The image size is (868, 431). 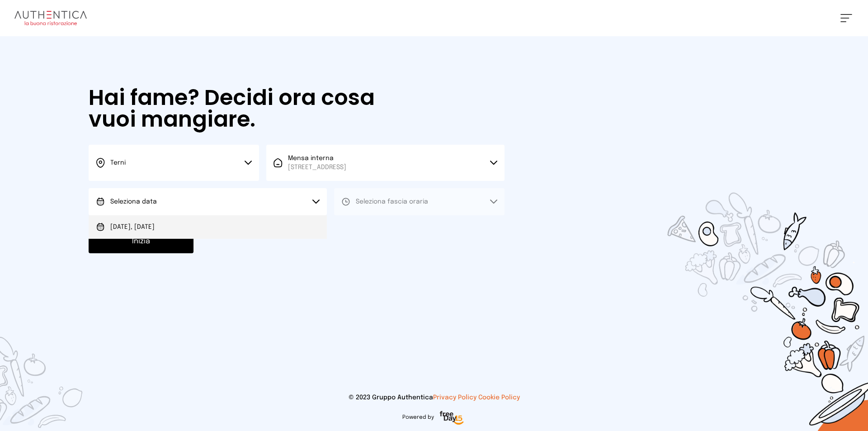 I want to click on a: Privacy Policy, so click(x=455, y=397).